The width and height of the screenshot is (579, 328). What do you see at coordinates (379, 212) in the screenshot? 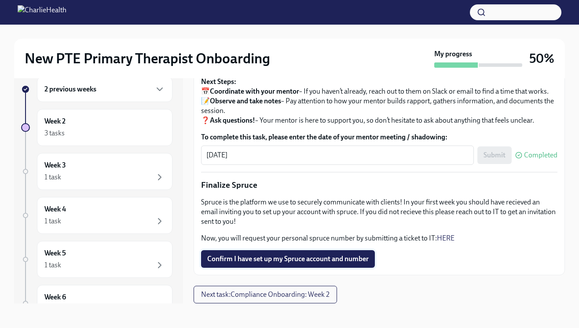
I see `p: Spruce is the platform we use to securely communicate with clients! In your first week you should...` at bounding box center [379, 212].